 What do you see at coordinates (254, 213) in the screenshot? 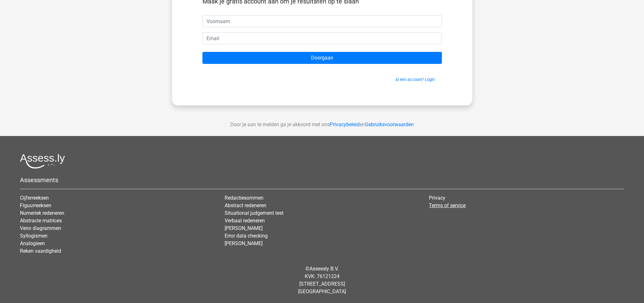
I see `a: Situational judgement test` at bounding box center [254, 213].